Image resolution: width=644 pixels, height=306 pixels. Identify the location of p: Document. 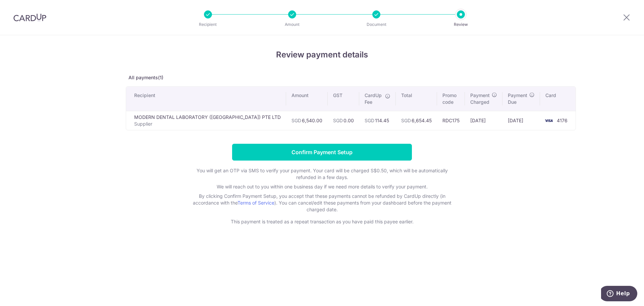
(376, 24).